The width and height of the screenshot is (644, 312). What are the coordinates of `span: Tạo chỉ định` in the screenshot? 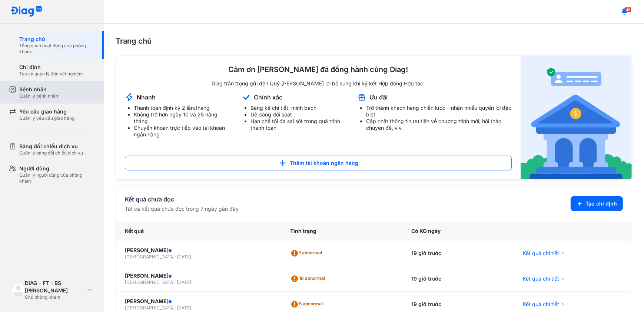 It's located at (601, 204).